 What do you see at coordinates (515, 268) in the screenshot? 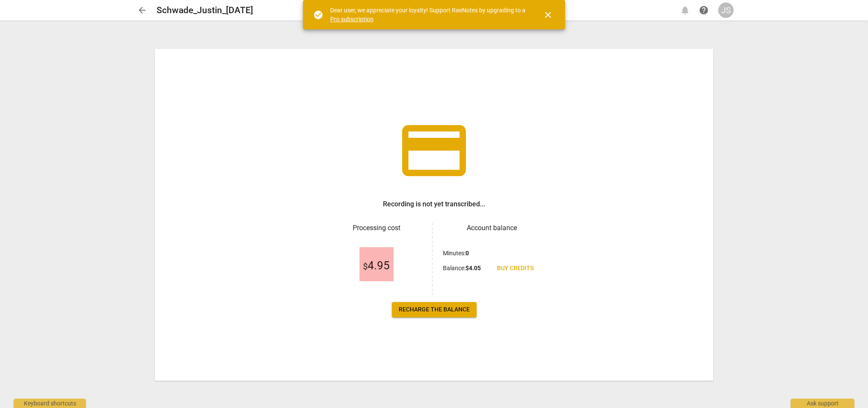
I see `span: Buy credits` at bounding box center [515, 268].